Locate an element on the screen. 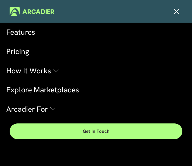 This screenshot has width=192, height=166. a: Pricing is located at coordinates (96, 51).